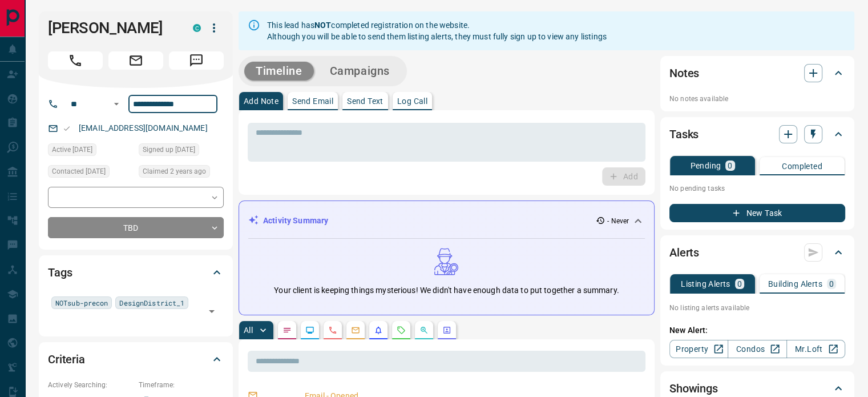 The width and height of the screenshot is (868, 397). I want to click on p: All, so click(248, 330).